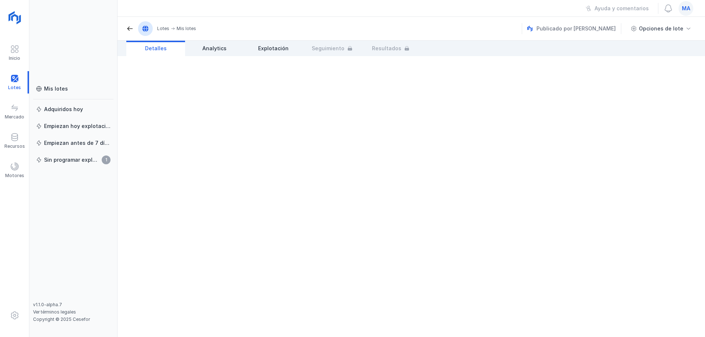 The width and height of the screenshot is (705, 337). Describe the element at coordinates (106, 160) in the screenshot. I see `span: 1` at that location.